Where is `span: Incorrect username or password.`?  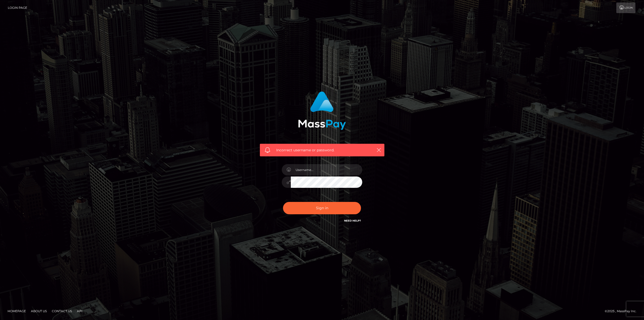 span: Incorrect username or password. is located at coordinates (322, 150).